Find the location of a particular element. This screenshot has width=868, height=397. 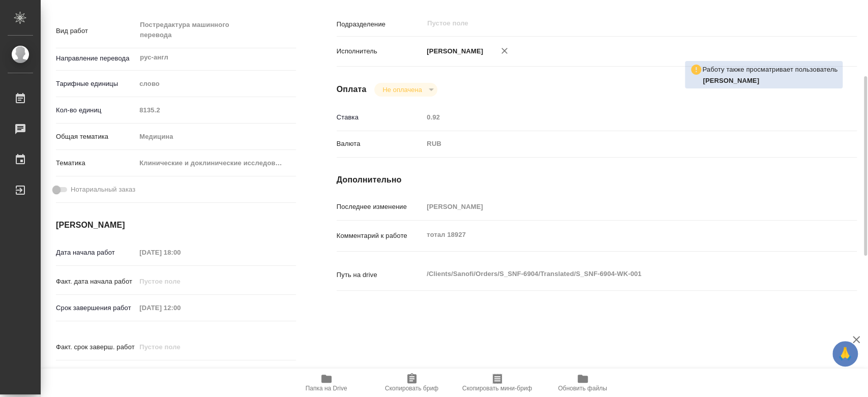

p: Факт. дата начала работ is located at coordinates (96, 281).